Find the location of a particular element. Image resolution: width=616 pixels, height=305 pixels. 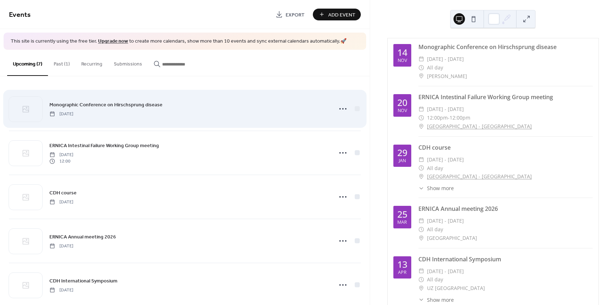

span: Events is located at coordinates (20, 15).